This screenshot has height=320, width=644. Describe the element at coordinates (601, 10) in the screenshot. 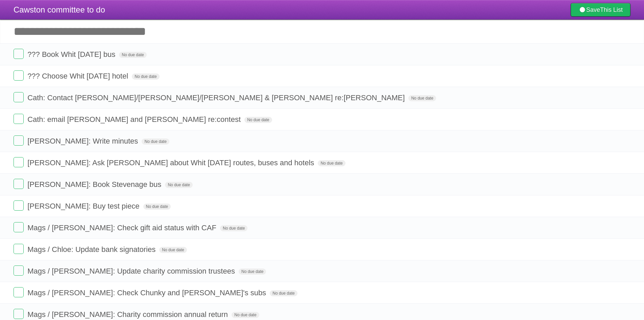

I see `a: SaveThis List` at that location.